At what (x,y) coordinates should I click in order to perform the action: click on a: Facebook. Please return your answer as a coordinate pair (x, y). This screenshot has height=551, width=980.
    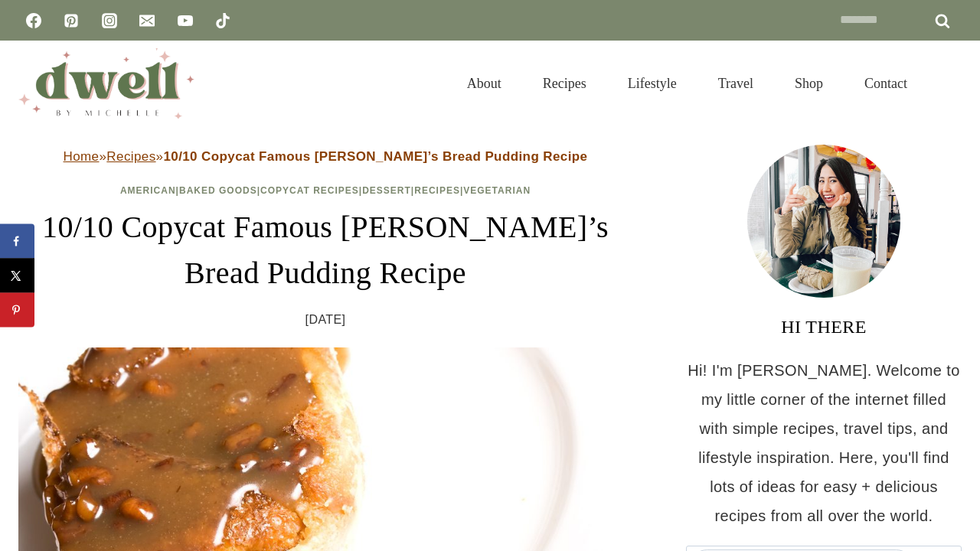
    Looking at the image, I should click on (33, 20).